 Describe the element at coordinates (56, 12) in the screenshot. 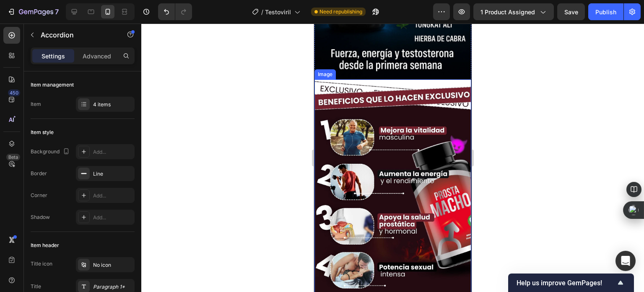

I see `p: 7` at that location.